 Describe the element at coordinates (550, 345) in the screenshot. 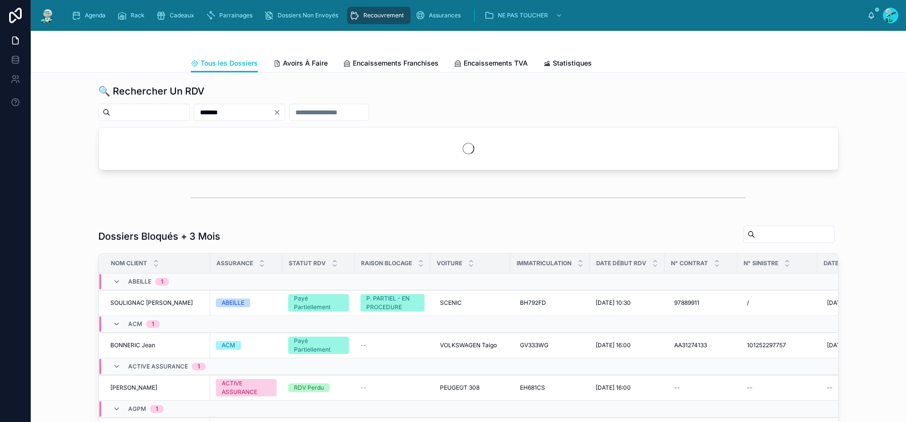

I see `a: GV333WG` at that location.